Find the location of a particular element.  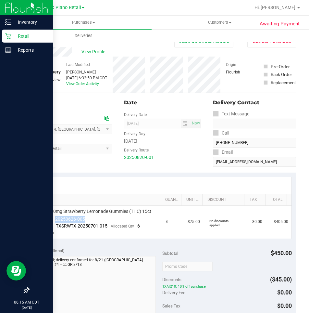

a: View Order Activity is located at coordinates (83, 84).